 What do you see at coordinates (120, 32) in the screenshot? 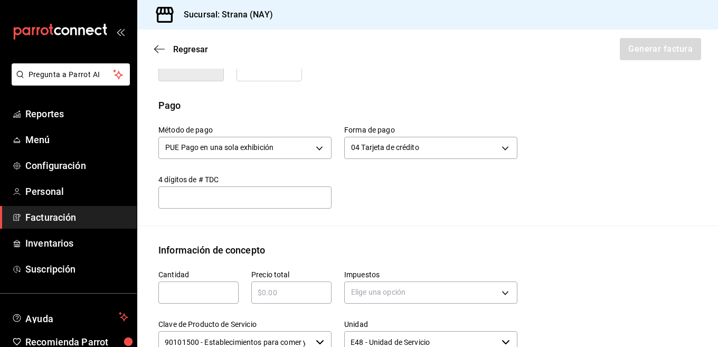
I see `button: open_drawer_menu` at bounding box center [120, 32].